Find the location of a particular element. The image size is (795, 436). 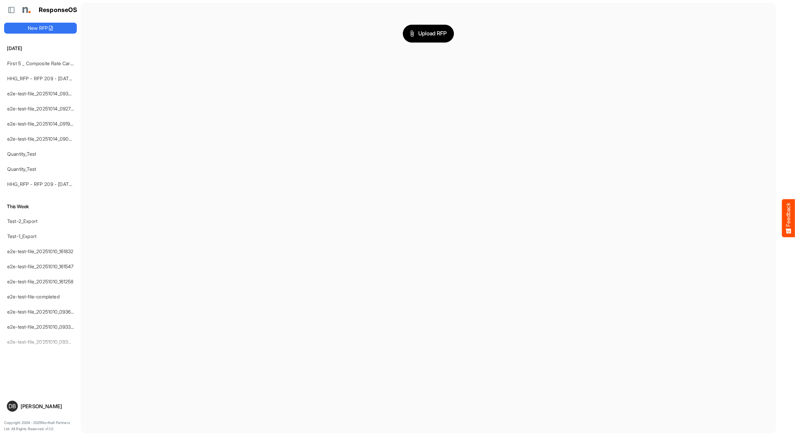

a: e2e-test-file_20251010_161258 is located at coordinates (40, 281).